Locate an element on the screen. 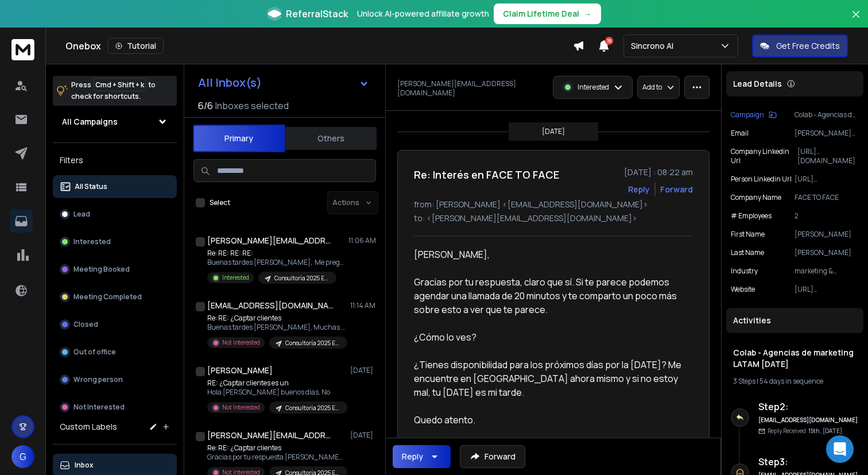 This screenshot has width=868, height=475. p: Lead Details is located at coordinates (757, 84).